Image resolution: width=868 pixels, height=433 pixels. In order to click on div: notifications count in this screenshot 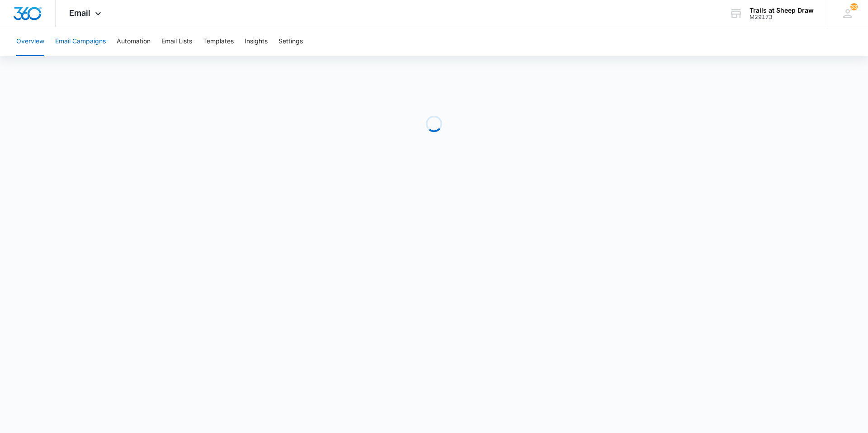, I will do `click(854, 7)`.